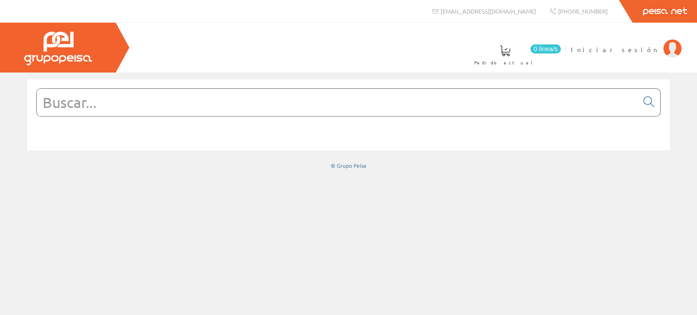 This screenshot has height=315, width=697. I want to click on span: Pedido actual, so click(505, 63).